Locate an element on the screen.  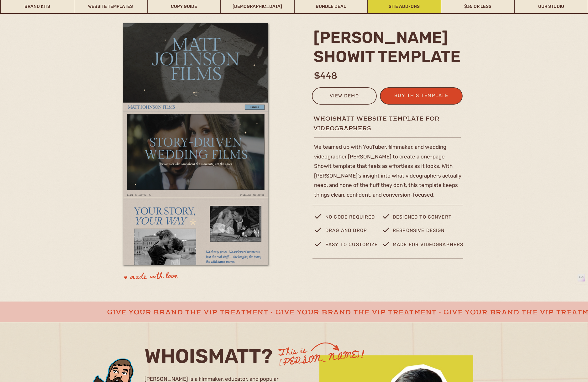
p: Responsive design is located at coordinates (421, 232).